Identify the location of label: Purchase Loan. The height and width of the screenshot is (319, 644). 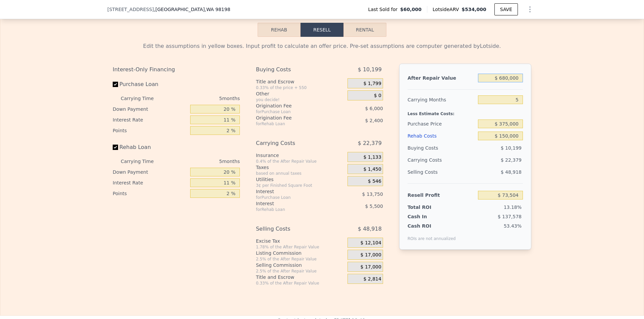
(150, 84).